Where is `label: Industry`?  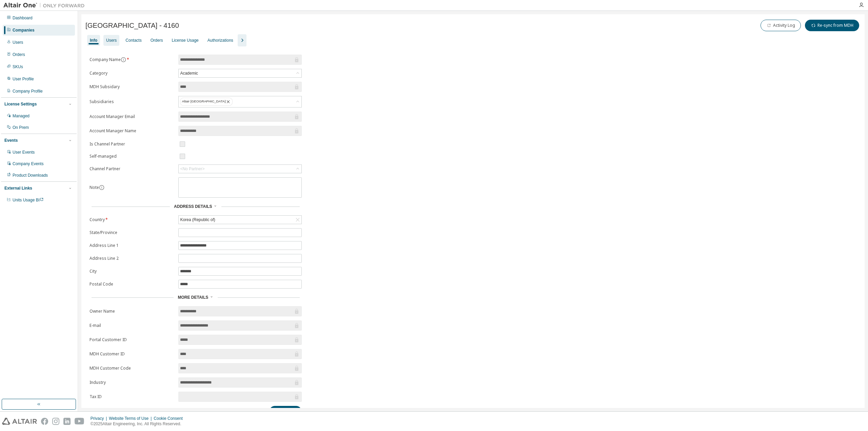
label: Industry is located at coordinates (132, 383).